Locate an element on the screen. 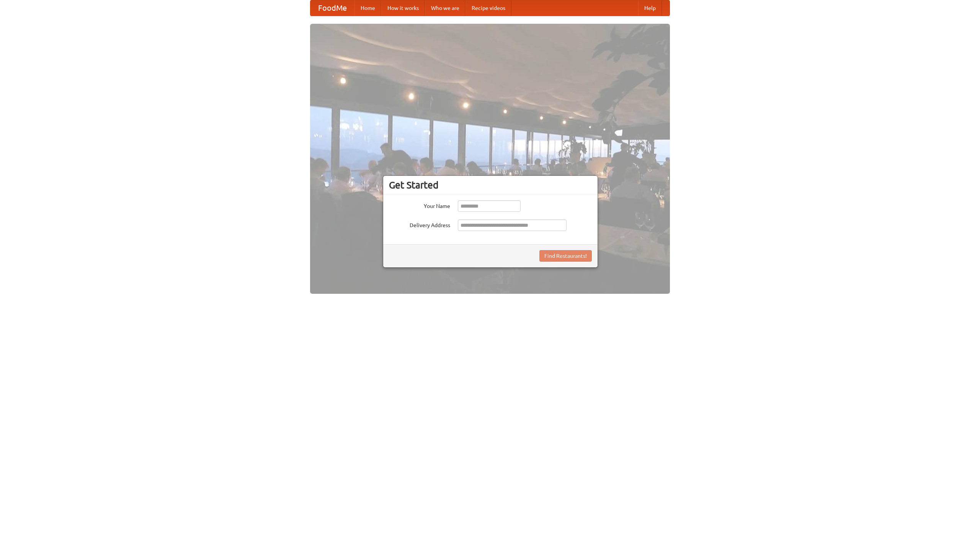 Image resolution: width=980 pixels, height=542 pixels. a: Help is located at coordinates (650, 8).